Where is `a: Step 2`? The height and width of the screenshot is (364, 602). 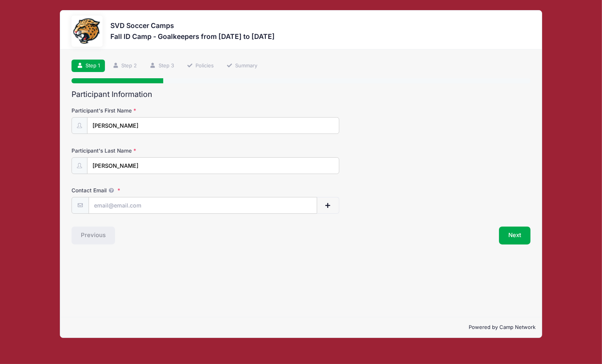 a: Step 2 is located at coordinates (125, 65).